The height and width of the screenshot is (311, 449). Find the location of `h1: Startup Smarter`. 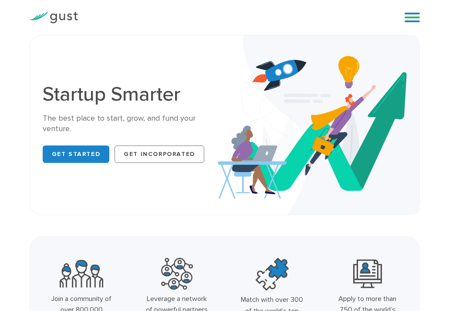

h1: Startup Smarter is located at coordinates (130, 94).